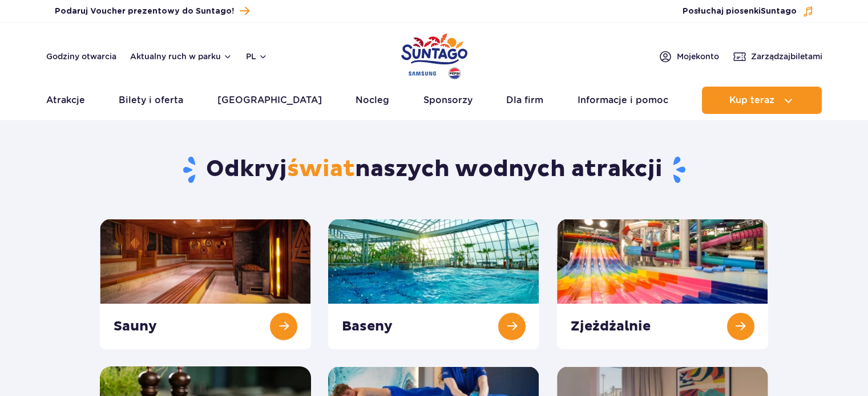 The width and height of the screenshot is (868, 396). I want to click on button: Aktualny ruch w parku, so click(181, 57).